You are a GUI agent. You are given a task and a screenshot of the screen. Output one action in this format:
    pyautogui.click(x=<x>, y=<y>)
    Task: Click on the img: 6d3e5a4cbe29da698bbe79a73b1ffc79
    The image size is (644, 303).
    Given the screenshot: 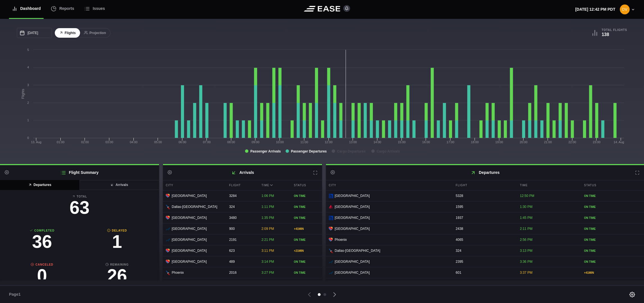 What is the action you would take?
    pyautogui.click(x=625, y=9)
    